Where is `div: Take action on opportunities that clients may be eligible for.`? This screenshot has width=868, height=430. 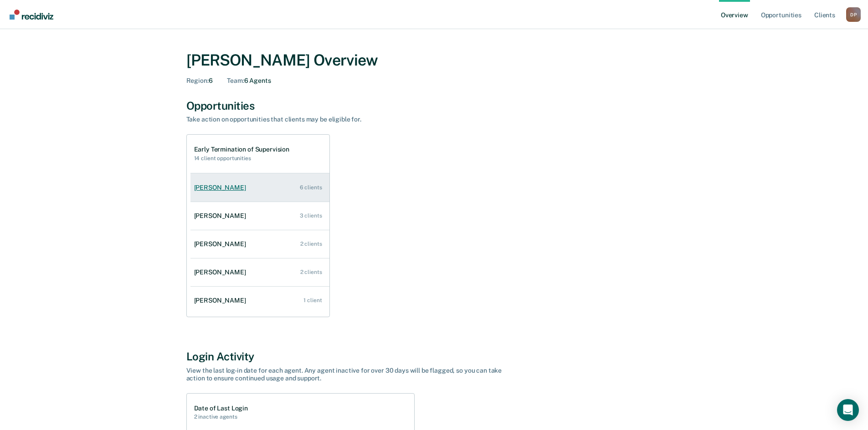
div: Take action on opportunities that clients may be eligible for. is located at coordinates (346, 120).